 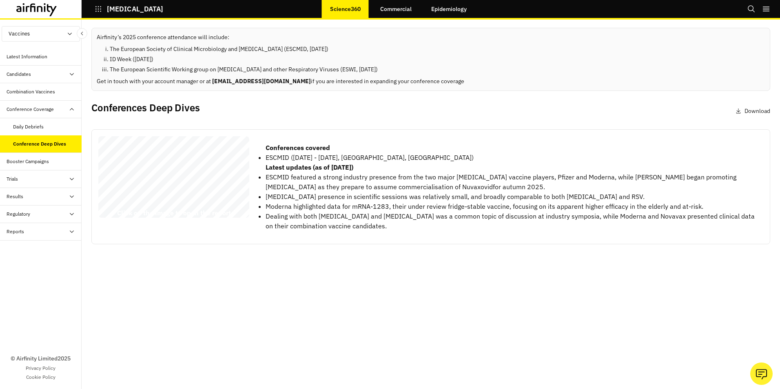 I want to click on div: Daily Debriefs, so click(x=28, y=127).